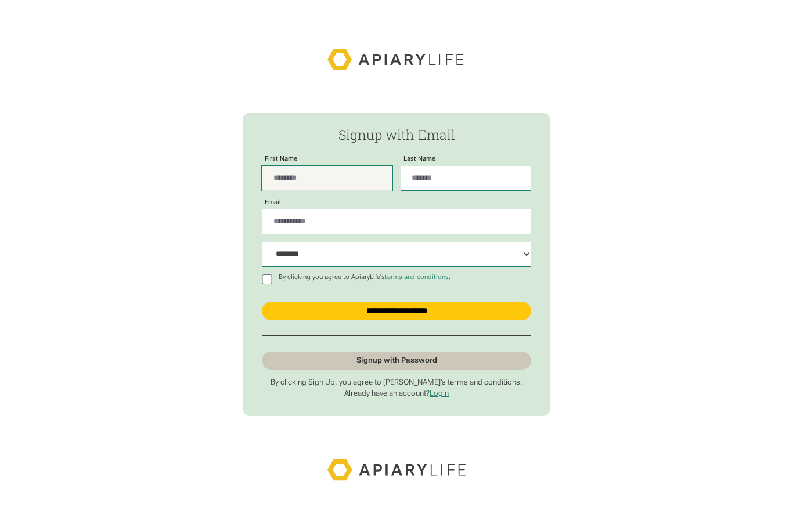  I want to click on a: Signup with Password, so click(396, 361).